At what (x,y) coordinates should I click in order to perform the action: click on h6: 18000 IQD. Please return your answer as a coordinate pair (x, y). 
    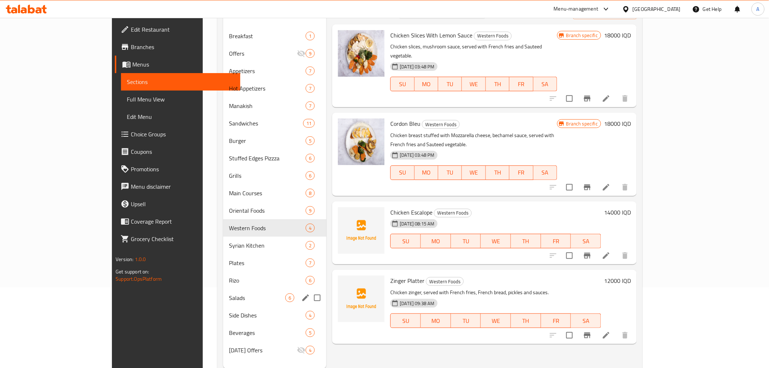
    Looking at the image, I should click on (617, 124).